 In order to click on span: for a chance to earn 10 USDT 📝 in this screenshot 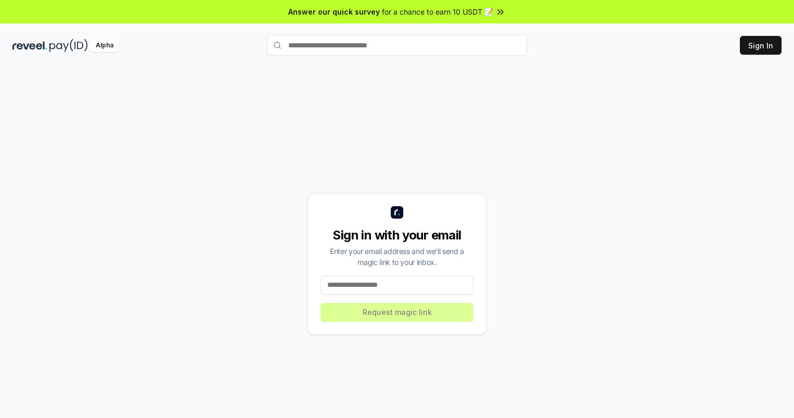, I will do `click(438, 11)`.